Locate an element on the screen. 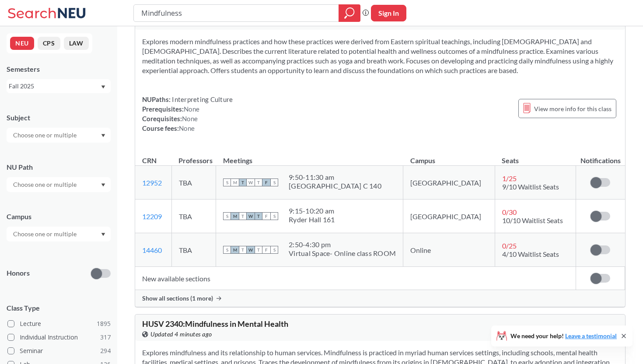  span: 4 CREDITS is located at coordinates (601, 329).